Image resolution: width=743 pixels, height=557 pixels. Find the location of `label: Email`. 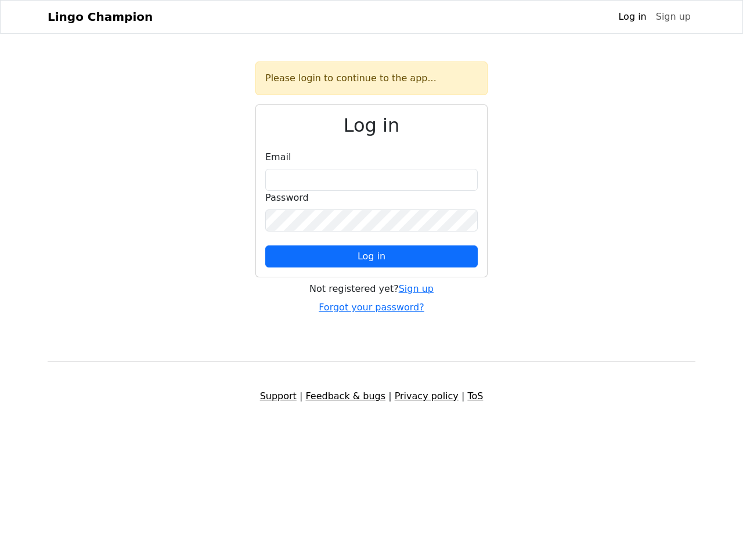

label: Email is located at coordinates (278, 157).